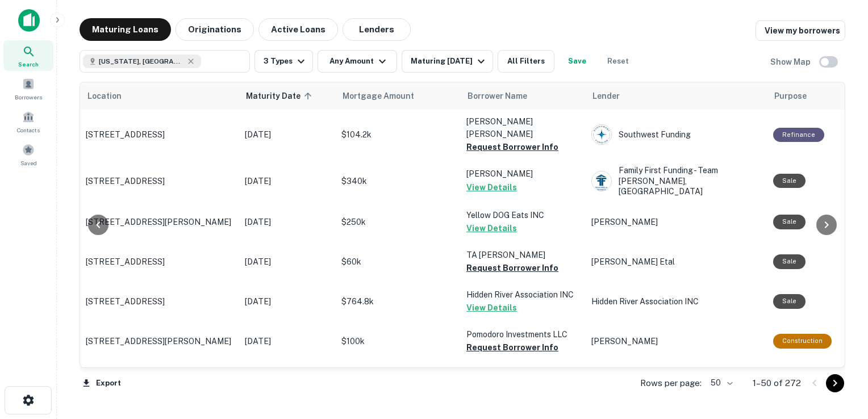  What do you see at coordinates (790, 96) in the screenshot?
I see `span: Purpose` at bounding box center [790, 96].